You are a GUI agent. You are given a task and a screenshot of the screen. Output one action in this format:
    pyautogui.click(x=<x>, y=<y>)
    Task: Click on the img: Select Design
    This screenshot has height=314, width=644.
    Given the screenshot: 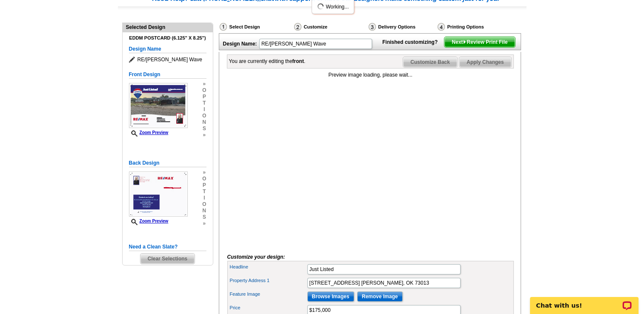 What is the action you would take?
    pyautogui.click(x=223, y=27)
    